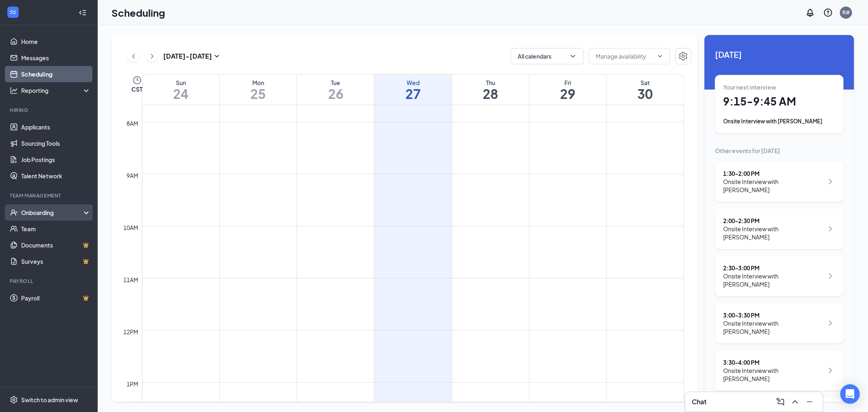 This screenshot has width=868, height=412. What do you see at coordinates (181, 94) in the screenshot?
I see `h1: 24` at bounding box center [181, 94].